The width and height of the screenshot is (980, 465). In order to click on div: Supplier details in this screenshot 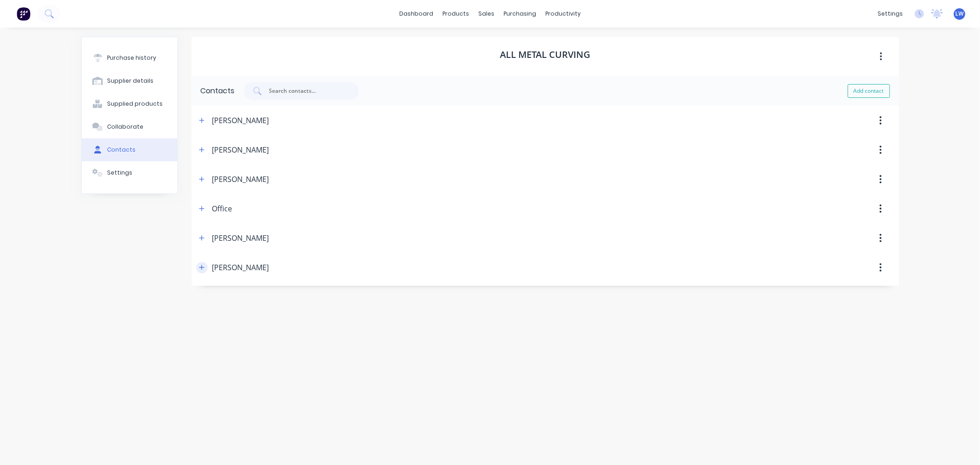, I will do `click(130, 81)`.